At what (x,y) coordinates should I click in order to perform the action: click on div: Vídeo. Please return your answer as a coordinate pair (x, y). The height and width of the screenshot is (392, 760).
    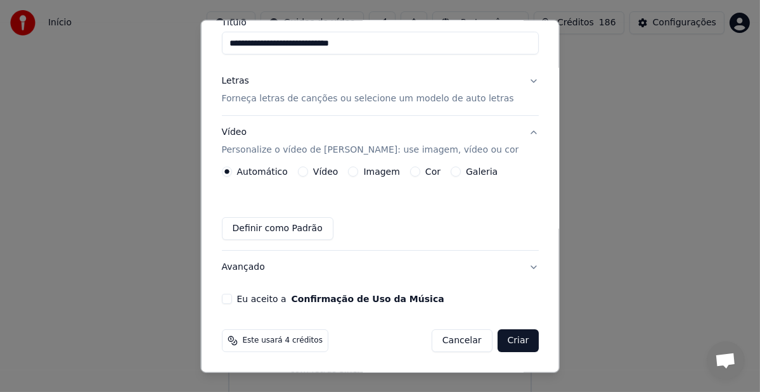
    Looking at the image, I should click on (370, 142).